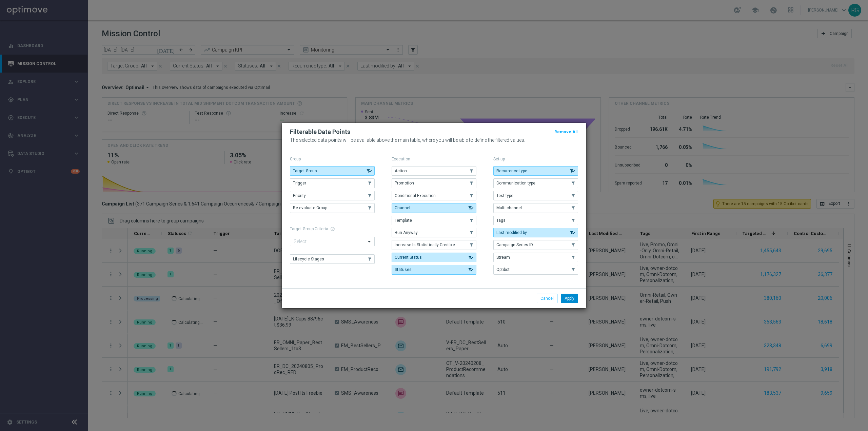 Image resolution: width=868 pixels, height=431 pixels. Describe the element at coordinates (434, 232) in the screenshot. I see `button: Run Anyway` at that location.